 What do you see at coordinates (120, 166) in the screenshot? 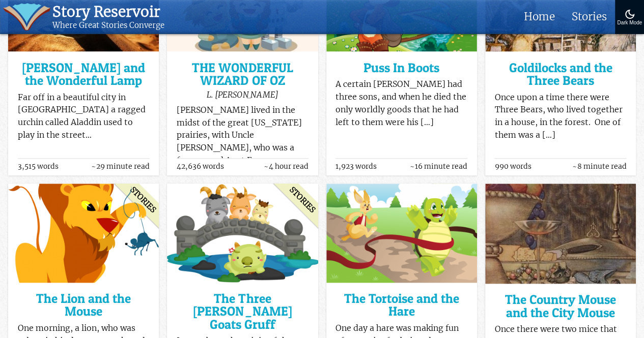
I see `span: ~29 minute read` at bounding box center [120, 166].